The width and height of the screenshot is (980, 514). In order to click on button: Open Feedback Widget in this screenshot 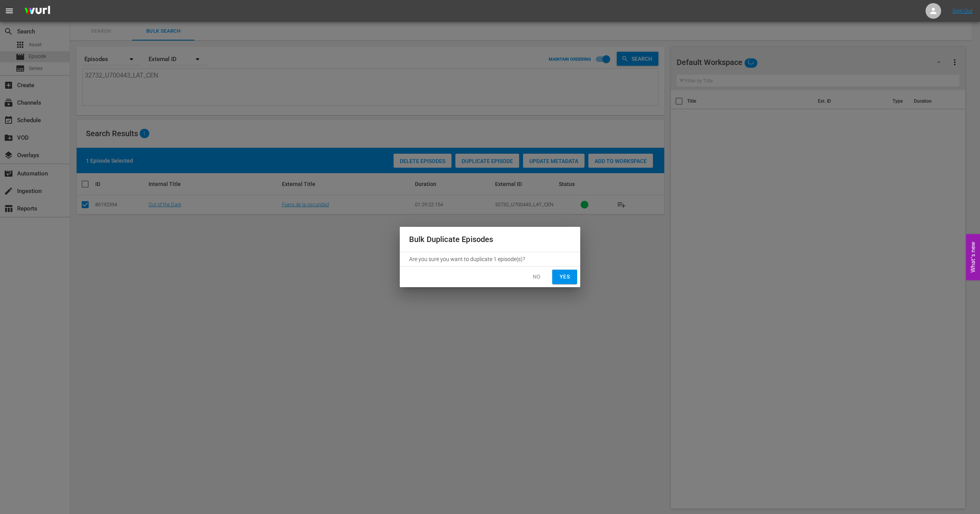, I will do `click(973, 257)`.